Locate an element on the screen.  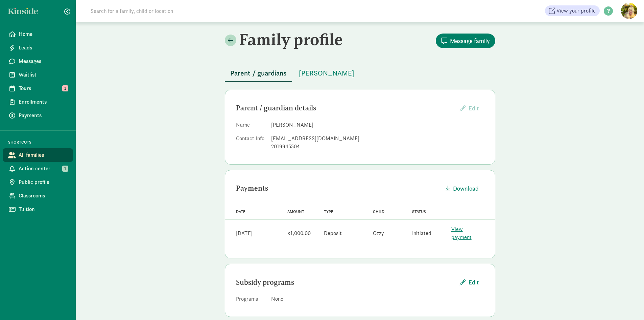
div: Ozzy is located at coordinates (379, 233).